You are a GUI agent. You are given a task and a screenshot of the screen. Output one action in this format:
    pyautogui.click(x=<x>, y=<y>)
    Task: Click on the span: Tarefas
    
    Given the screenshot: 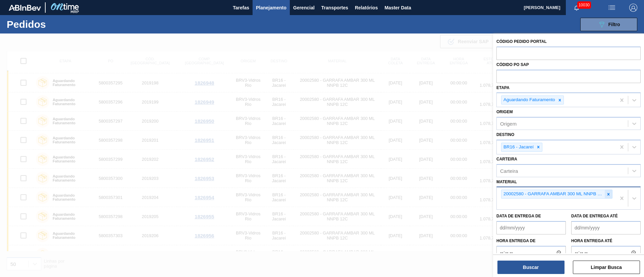 What is the action you would take?
    pyautogui.click(x=241, y=8)
    